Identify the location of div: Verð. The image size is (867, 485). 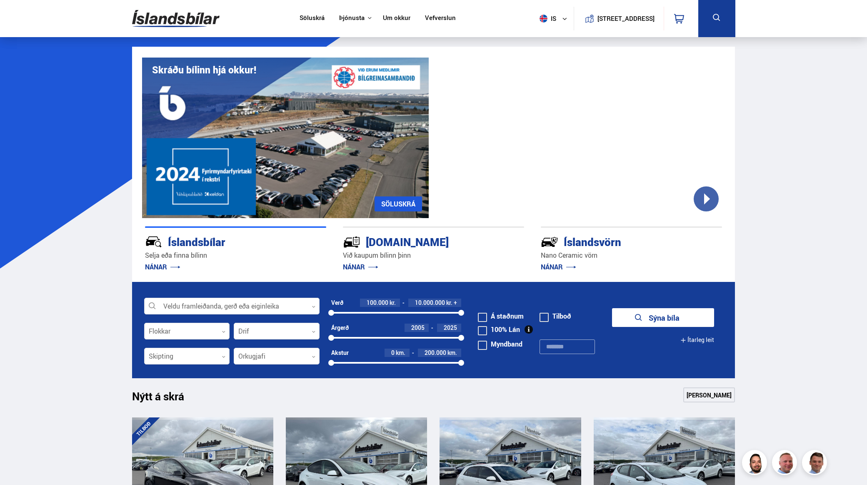
(337, 302).